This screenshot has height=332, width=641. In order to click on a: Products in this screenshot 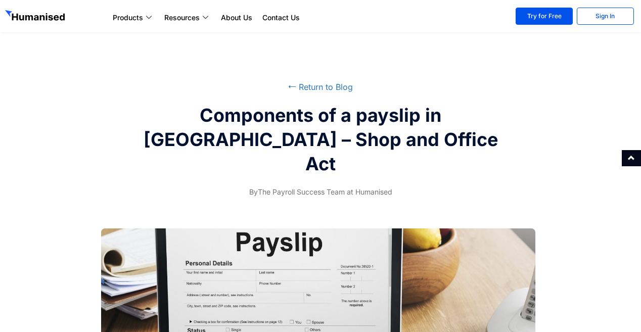, I will do `click(133, 18)`.